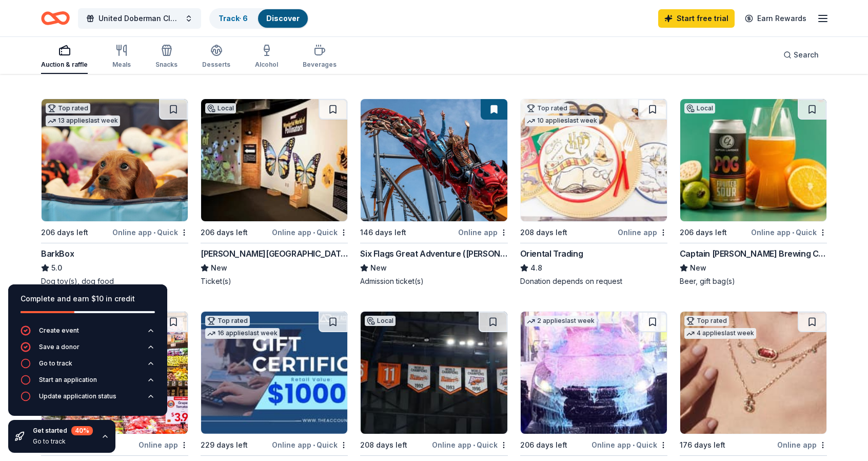  Describe the element at coordinates (433, 192) in the screenshot. I see `a: Image for Six Flags Great Adventure (Jackson Township)146 days leftOnline appSix Flags Great Adve...` at that location.